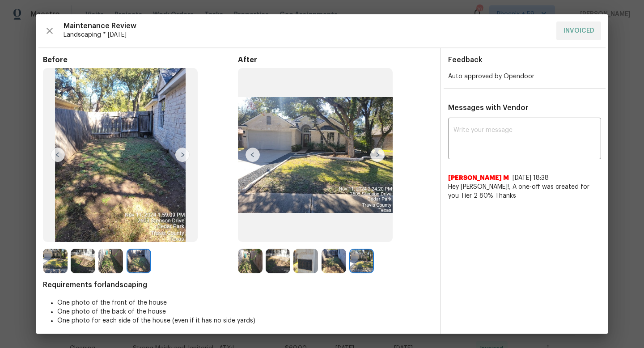 Image resolution: width=644 pixels, height=348 pixels. Describe the element at coordinates (465, 60) in the screenshot. I see `span: Feedback` at that location.